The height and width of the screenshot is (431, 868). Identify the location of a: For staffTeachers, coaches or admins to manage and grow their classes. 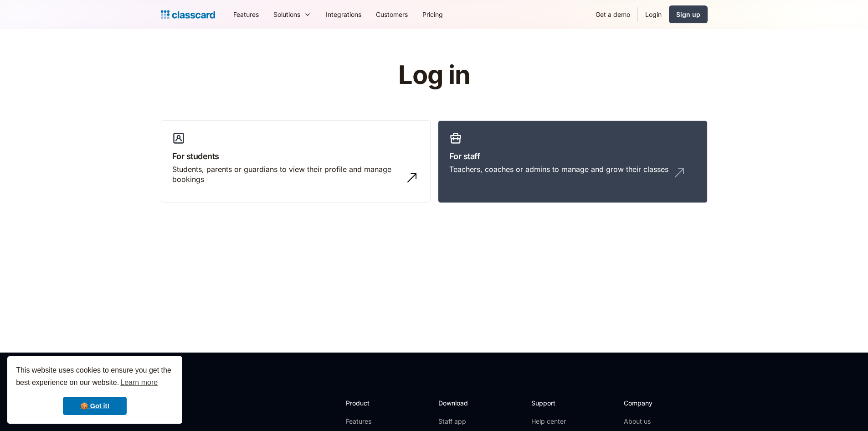
(573, 162).